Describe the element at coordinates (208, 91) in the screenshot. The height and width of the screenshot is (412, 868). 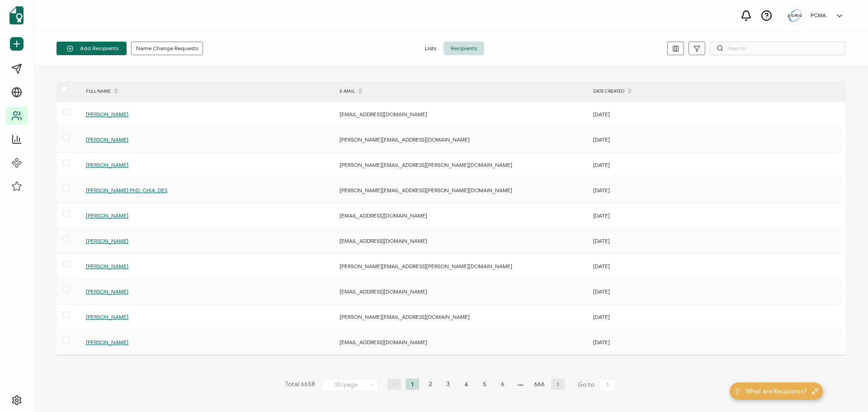
I see `div: FULL NAME` at that location.